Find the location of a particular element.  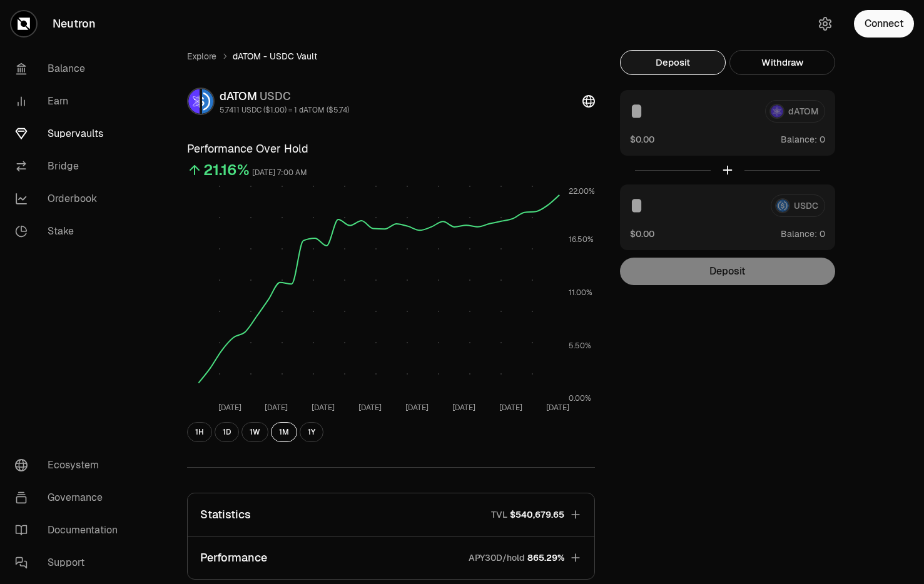

div: 5.7411 USDC ($1.00) = 1 dATOM ($5.74) is located at coordinates (284, 110).